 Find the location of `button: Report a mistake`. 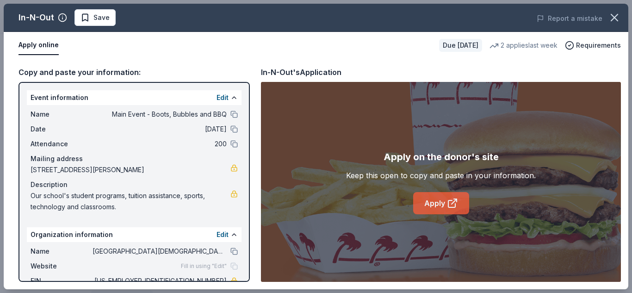

button: Report a mistake is located at coordinates (570, 19).